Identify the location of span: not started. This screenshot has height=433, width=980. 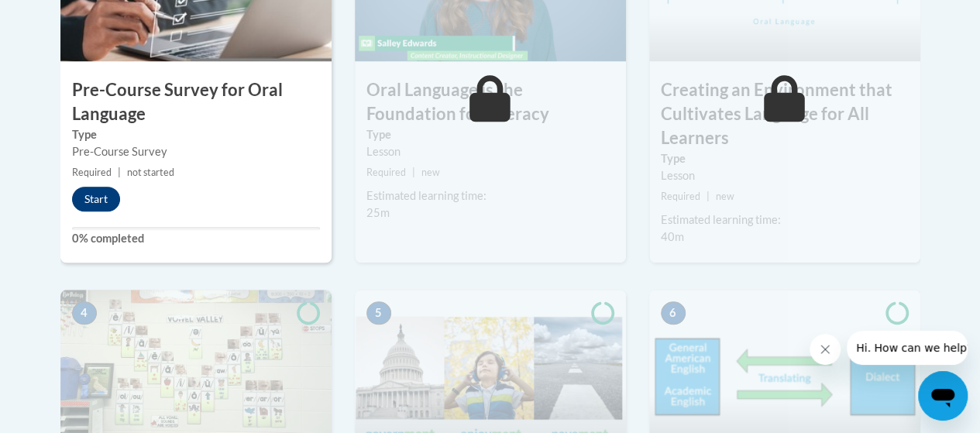
(150, 172).